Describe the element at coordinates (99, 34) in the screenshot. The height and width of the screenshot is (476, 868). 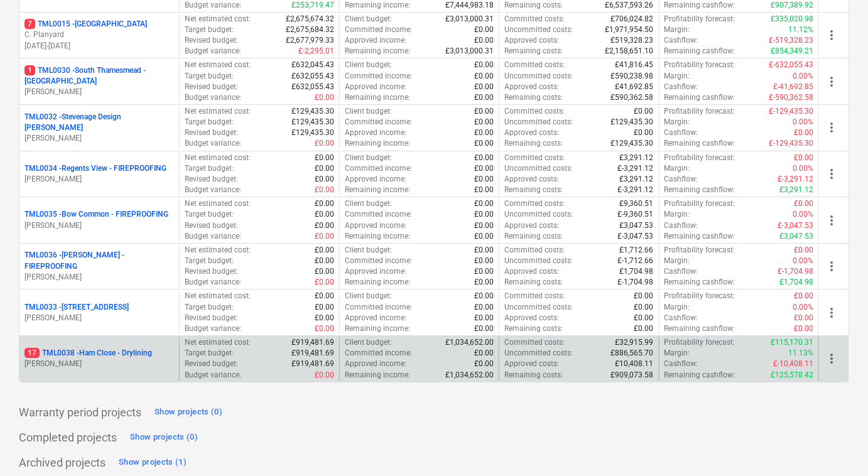
I see `p: C. Planyard` at that location.